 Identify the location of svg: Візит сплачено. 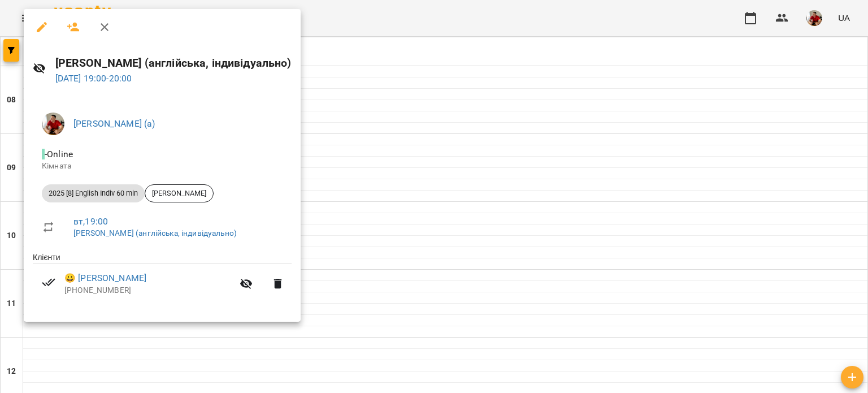
(48, 282).